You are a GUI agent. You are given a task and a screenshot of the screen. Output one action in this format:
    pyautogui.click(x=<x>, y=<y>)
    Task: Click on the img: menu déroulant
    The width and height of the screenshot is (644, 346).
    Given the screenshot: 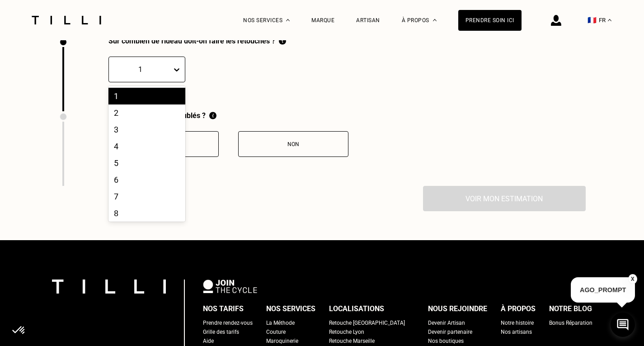 What is the action you would take?
    pyautogui.click(x=610, y=20)
    